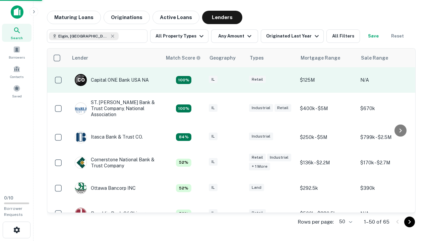 The height and width of the screenshot is (241, 429). Describe the element at coordinates (327, 80) in the screenshot. I see `td: $125M` at that location.